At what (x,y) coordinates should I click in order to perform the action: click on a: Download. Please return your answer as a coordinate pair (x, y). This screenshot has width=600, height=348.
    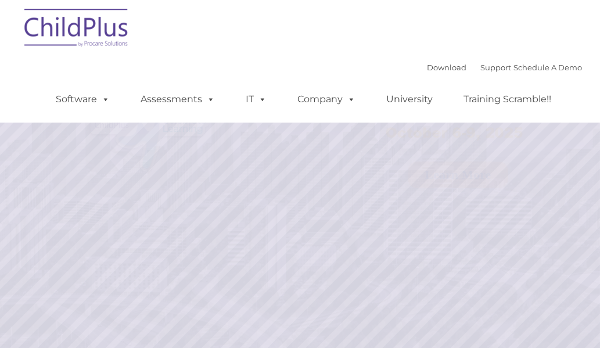
    Looking at the image, I should click on (447, 67).